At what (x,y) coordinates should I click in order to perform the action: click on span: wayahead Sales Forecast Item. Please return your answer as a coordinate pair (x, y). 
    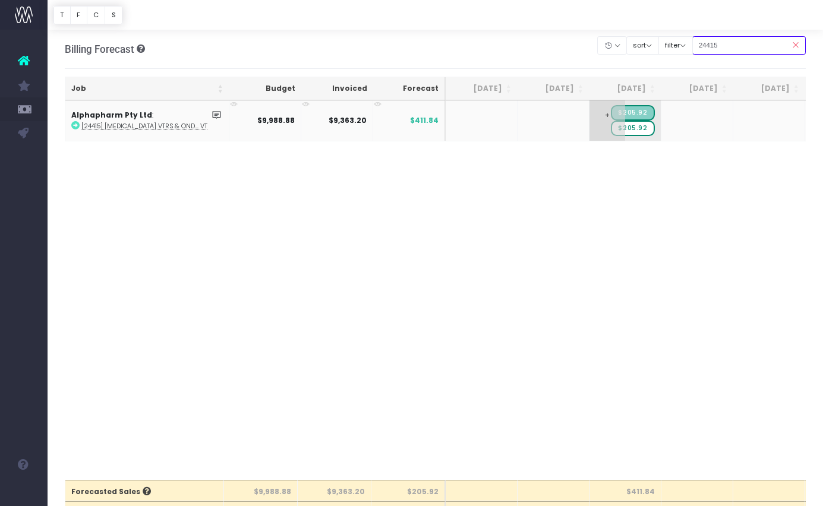
    Looking at the image, I should click on (632, 128).